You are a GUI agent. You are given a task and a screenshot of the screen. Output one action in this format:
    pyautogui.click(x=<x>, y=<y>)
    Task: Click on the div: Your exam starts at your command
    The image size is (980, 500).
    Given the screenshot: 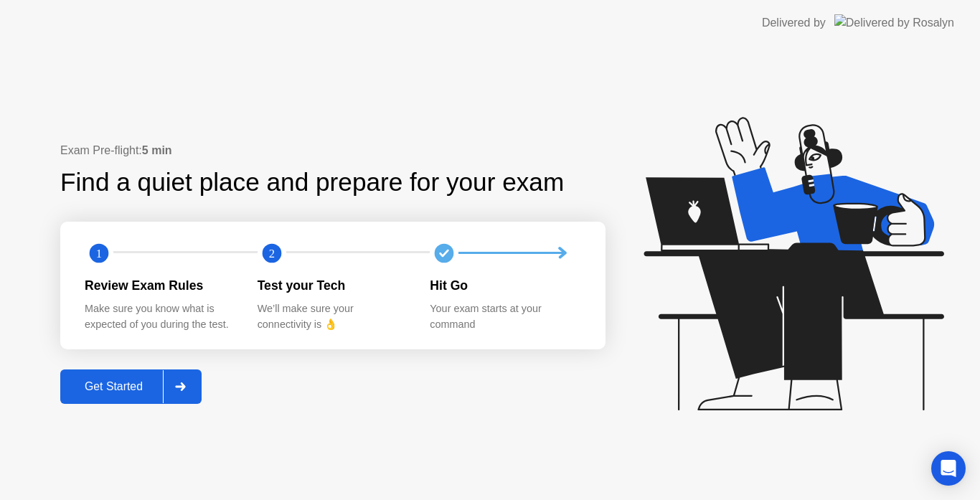 What is the action you would take?
    pyautogui.click(x=505, y=317)
    